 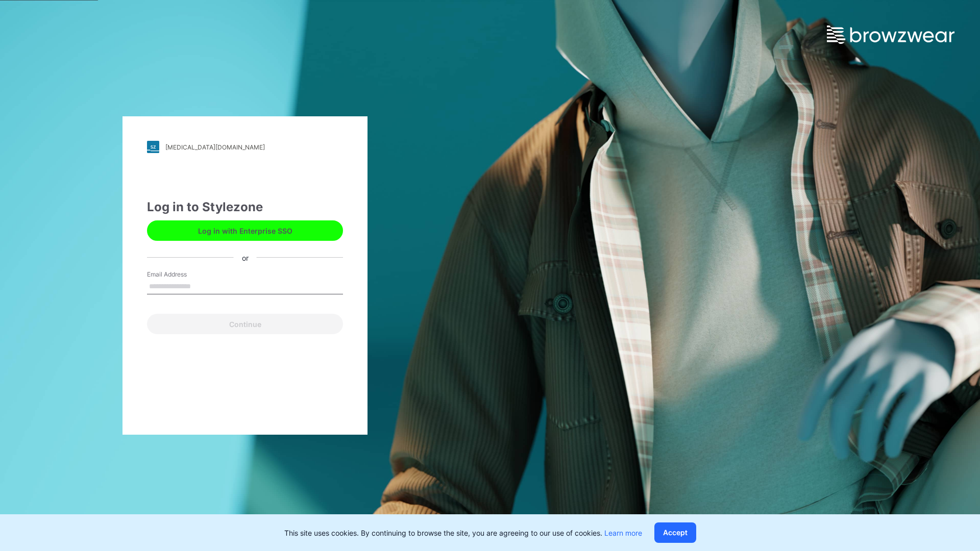 I want to click on img: browzwear-logo.e42bd6dac1945053ebaf764b6aa21510.svg, so click(x=890, y=35).